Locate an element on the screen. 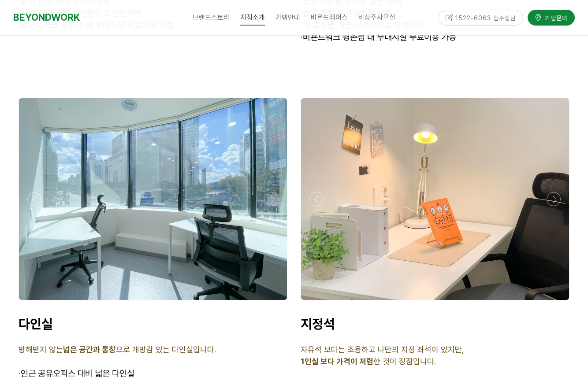 This screenshot has height=377, width=588. a: 비욘드캠퍼스 is located at coordinates (329, 18).